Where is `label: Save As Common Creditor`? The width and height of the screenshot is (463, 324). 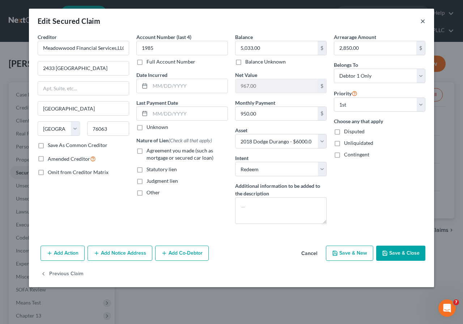
label: Save As Common Creditor is located at coordinates (77, 145).